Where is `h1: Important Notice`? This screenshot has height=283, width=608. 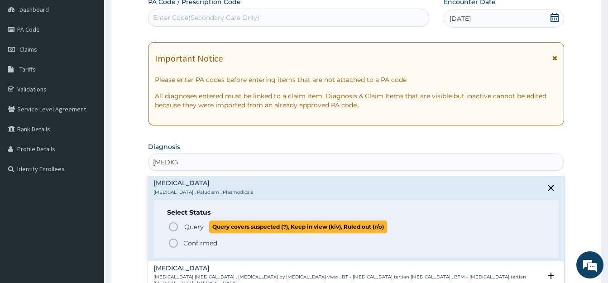 h1: Important Notice is located at coordinates (189, 58).